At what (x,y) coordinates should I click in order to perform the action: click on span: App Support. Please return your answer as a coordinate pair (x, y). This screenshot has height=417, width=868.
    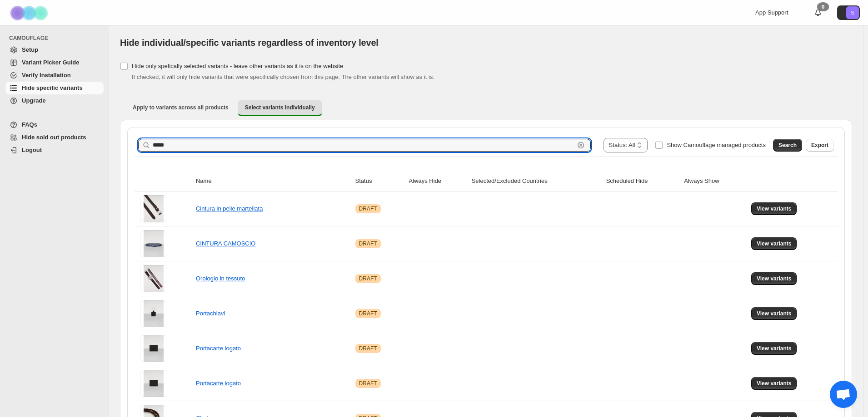
    Looking at the image, I should click on (771, 12).